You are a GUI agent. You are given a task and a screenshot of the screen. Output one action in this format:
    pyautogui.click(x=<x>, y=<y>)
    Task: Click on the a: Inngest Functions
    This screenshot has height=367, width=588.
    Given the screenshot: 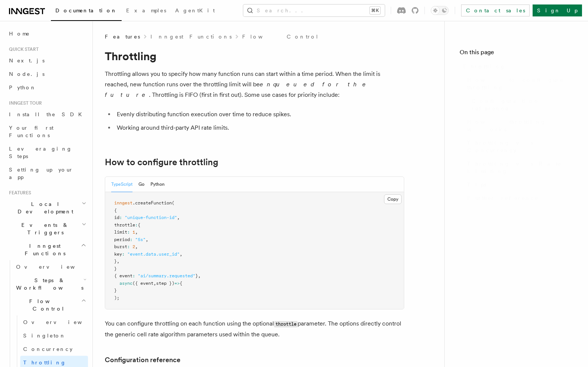 What is the action you would take?
    pyautogui.click(x=190, y=36)
    